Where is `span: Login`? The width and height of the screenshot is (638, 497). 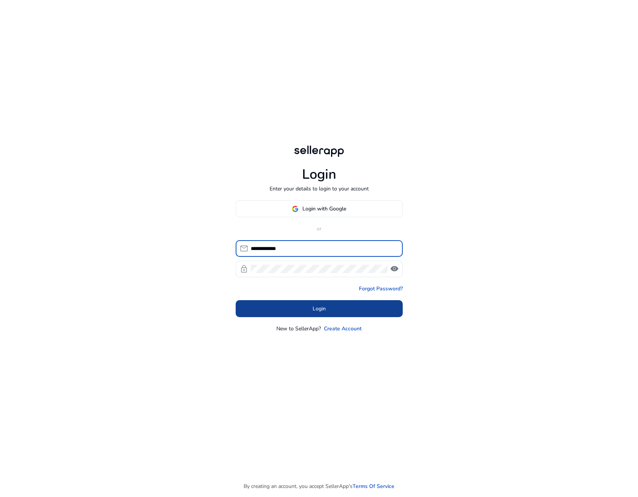 span: Login is located at coordinates (319, 308).